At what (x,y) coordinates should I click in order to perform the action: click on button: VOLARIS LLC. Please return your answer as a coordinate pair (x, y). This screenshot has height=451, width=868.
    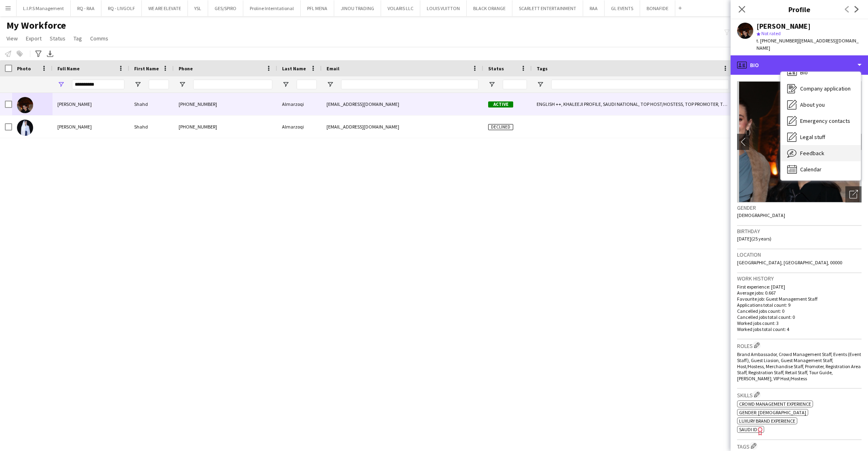
    Looking at the image, I should click on (400, 8).